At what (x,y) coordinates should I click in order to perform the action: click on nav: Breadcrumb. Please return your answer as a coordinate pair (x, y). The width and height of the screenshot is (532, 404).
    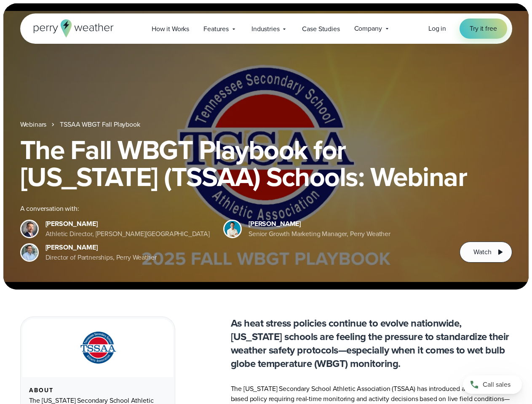
    Looking at the image, I should click on (266, 125).